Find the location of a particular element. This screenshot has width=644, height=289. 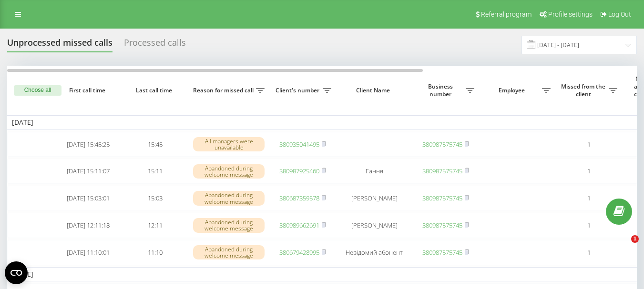

td: 11:10 is located at coordinates (155, 253).